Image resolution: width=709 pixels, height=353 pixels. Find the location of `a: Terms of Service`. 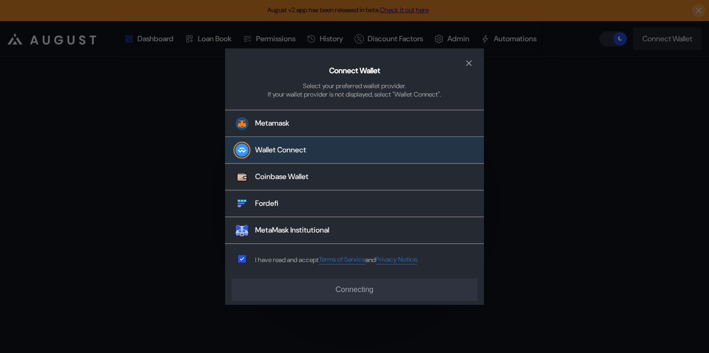

a: Terms of Service is located at coordinates (342, 260).